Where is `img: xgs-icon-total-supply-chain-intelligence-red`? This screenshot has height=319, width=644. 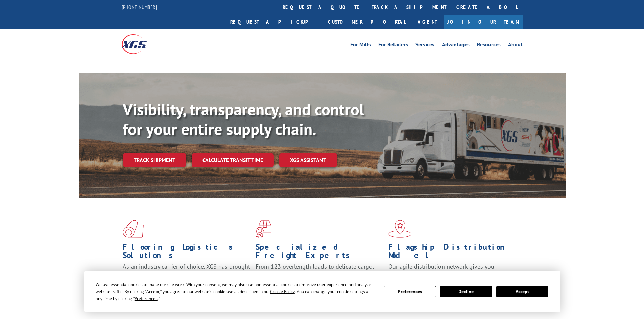
img: xgs-icon-total-supply-chain-intelligence-red is located at coordinates (133, 229).